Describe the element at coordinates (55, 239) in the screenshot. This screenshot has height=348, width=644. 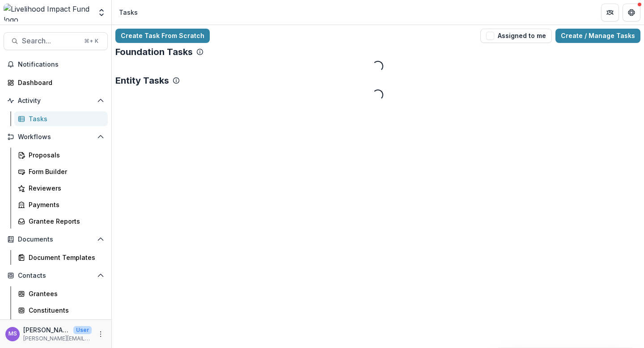
I see `button: Open Documents` at that location.